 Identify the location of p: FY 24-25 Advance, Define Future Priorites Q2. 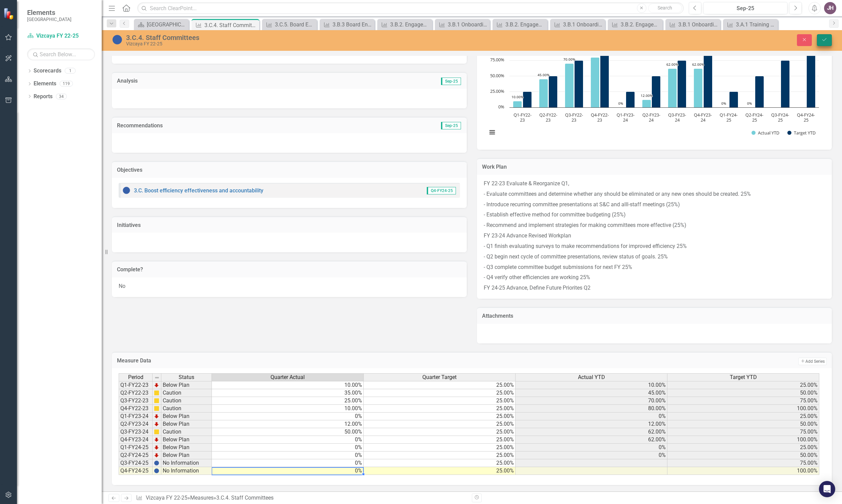
(655, 287).